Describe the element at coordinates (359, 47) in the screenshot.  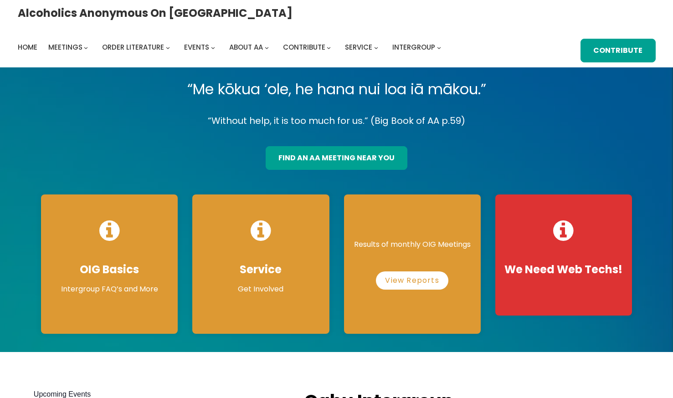
I see `a: Service` at that location.